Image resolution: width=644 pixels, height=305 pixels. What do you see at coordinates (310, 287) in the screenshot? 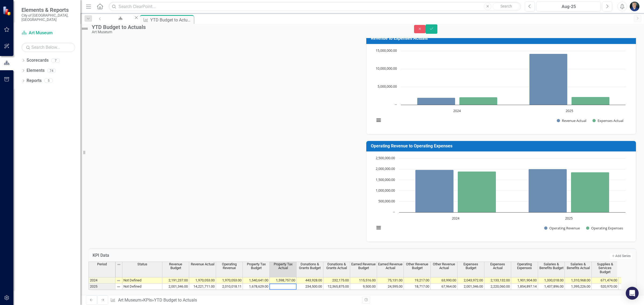
I see `td: 234,500.00` at bounding box center [310, 287].